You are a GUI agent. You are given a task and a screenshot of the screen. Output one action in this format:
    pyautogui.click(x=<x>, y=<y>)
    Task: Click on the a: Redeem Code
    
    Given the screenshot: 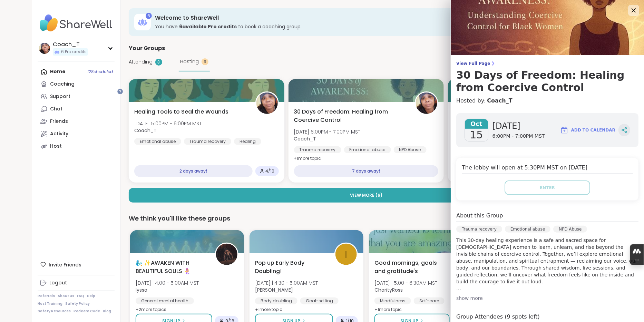 What is the action you would take?
    pyautogui.click(x=87, y=311)
    